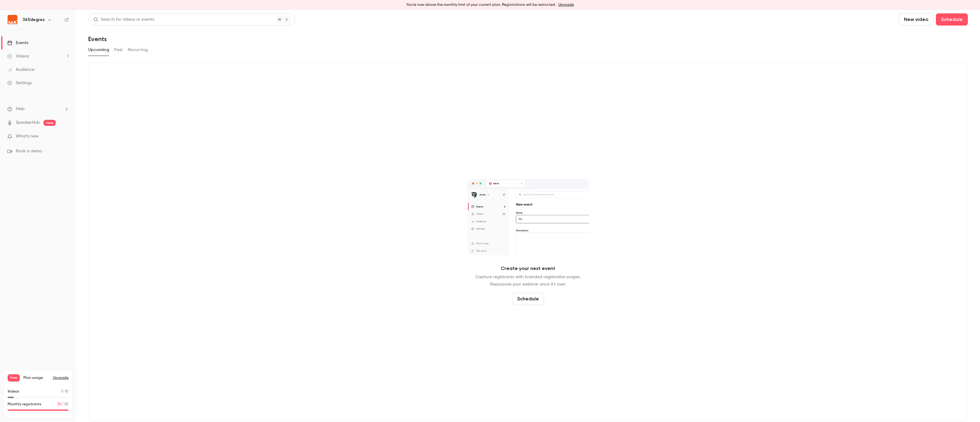 The width and height of the screenshot is (980, 422). What do you see at coordinates (527, 269) in the screenshot?
I see `p: Create your next event` at bounding box center [527, 269].